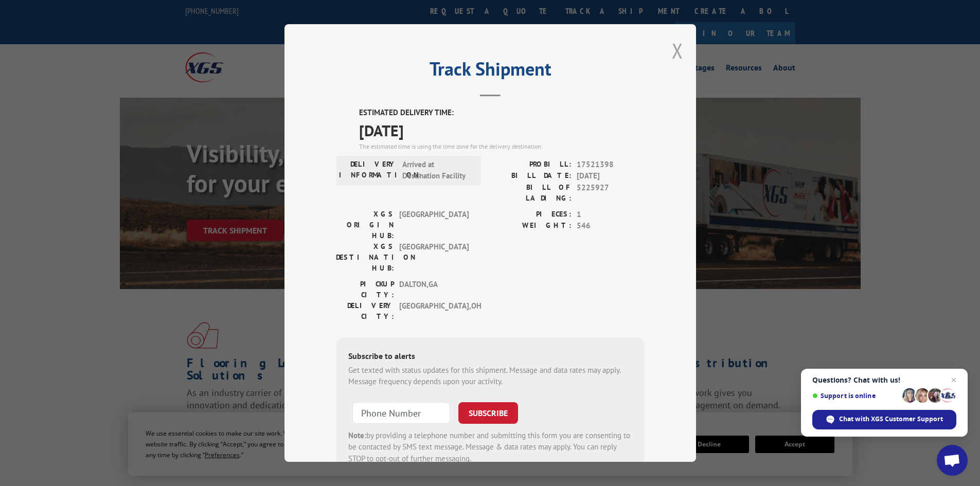 Image resolution: width=980 pixels, height=486 pixels. I want to click on span: DALTON , GA, so click(434, 290).